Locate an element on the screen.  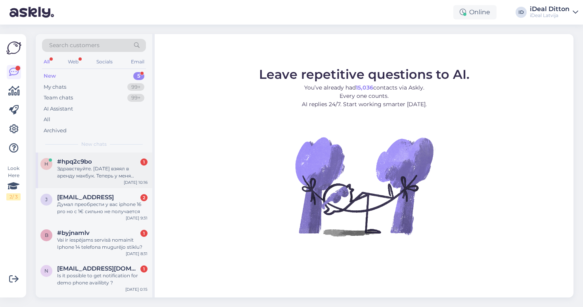
span: #hpq2c9bo is located at coordinates (75, 162).